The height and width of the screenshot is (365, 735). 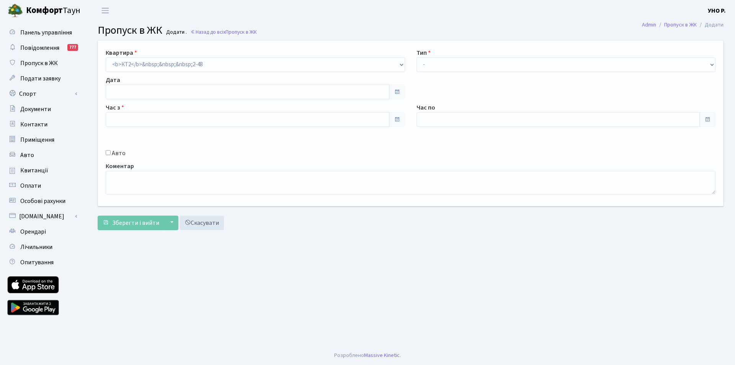 What do you see at coordinates (176, 32) in the screenshot?
I see `small: Додати .` at bounding box center [176, 32].